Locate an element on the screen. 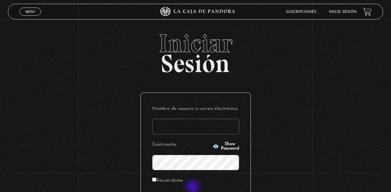 The image size is (391, 192). span: Menu is located at coordinates (30, 12).